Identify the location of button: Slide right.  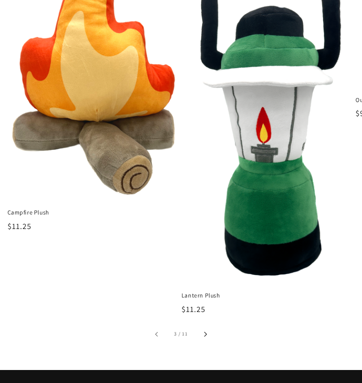
(205, 334).